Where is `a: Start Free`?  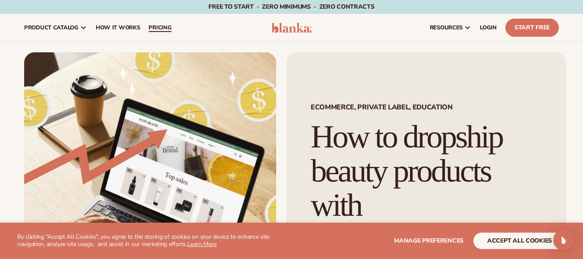 a: Start Free is located at coordinates (532, 28).